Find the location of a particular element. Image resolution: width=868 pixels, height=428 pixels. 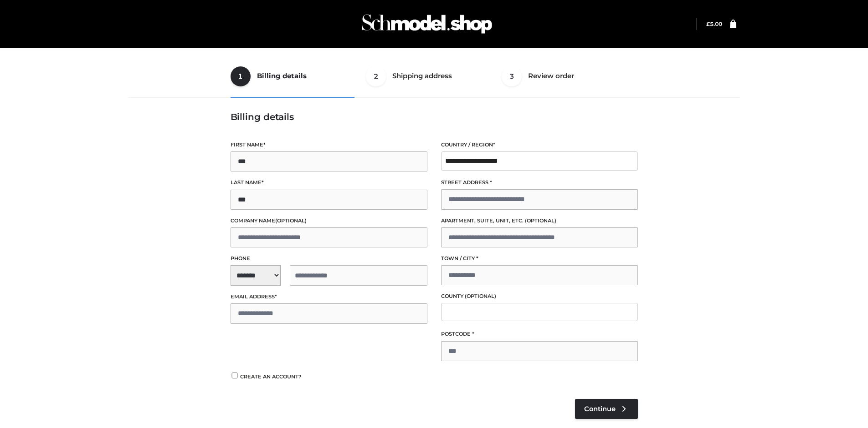

label: Company name is located at coordinates (329, 221).